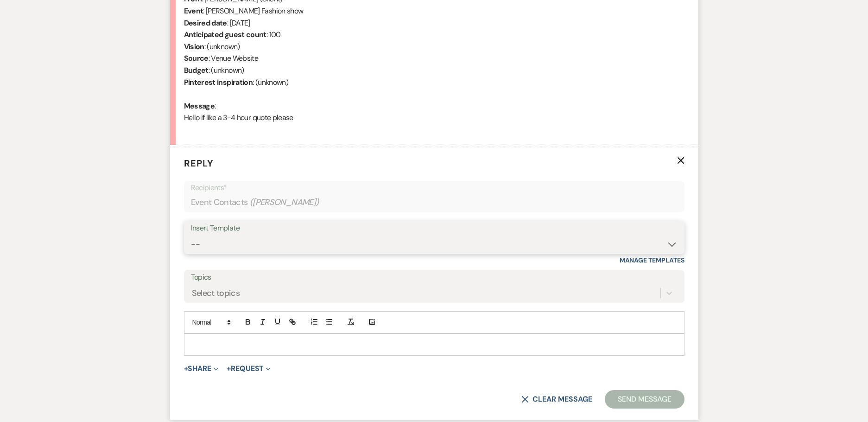 The height and width of the screenshot is (422, 868). What do you see at coordinates (434, 188) in the screenshot?
I see `p: Recipients*` at bounding box center [434, 188].